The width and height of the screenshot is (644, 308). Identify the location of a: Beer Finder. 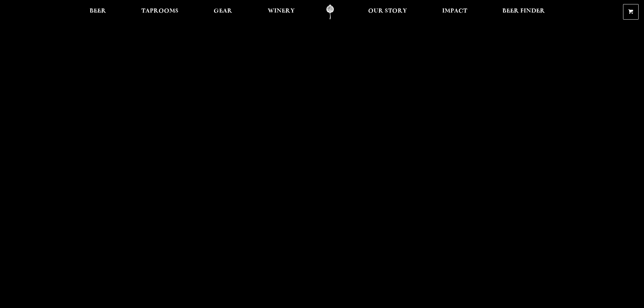
(524, 12).